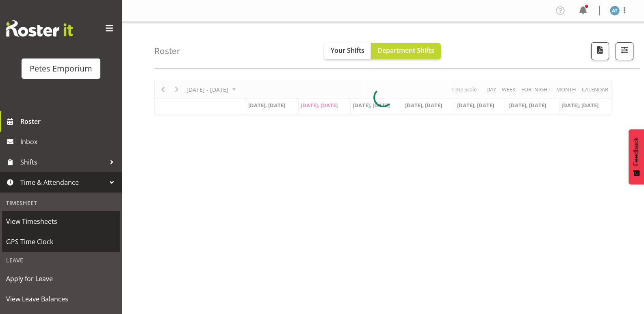  Describe the element at coordinates (61, 222) in the screenshot. I see `span: View Timesheets` at that location.